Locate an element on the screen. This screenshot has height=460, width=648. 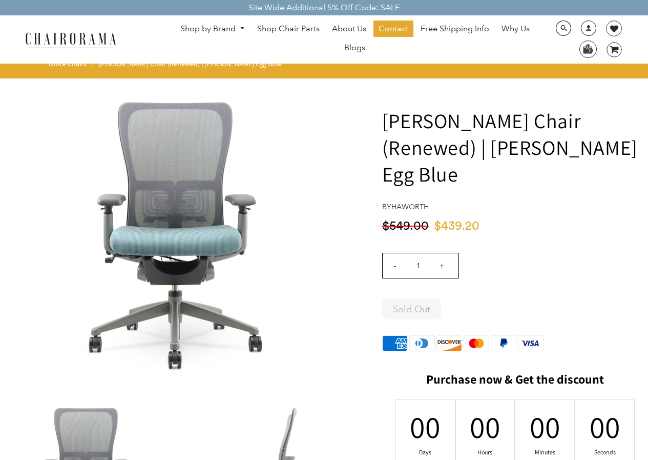
a: Why Us is located at coordinates (516, 29).